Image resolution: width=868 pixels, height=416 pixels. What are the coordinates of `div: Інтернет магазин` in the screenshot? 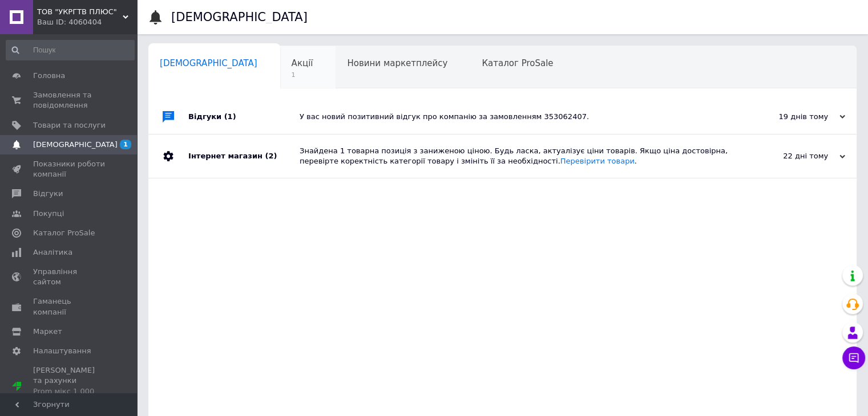 It's located at (244, 157).